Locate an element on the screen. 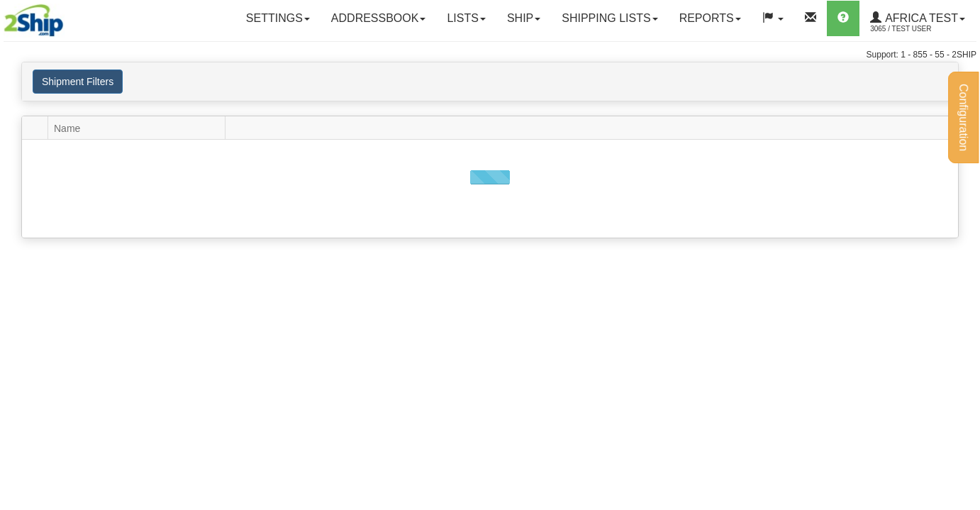 This screenshot has height=510, width=980. span: Africa Test is located at coordinates (920, 18).